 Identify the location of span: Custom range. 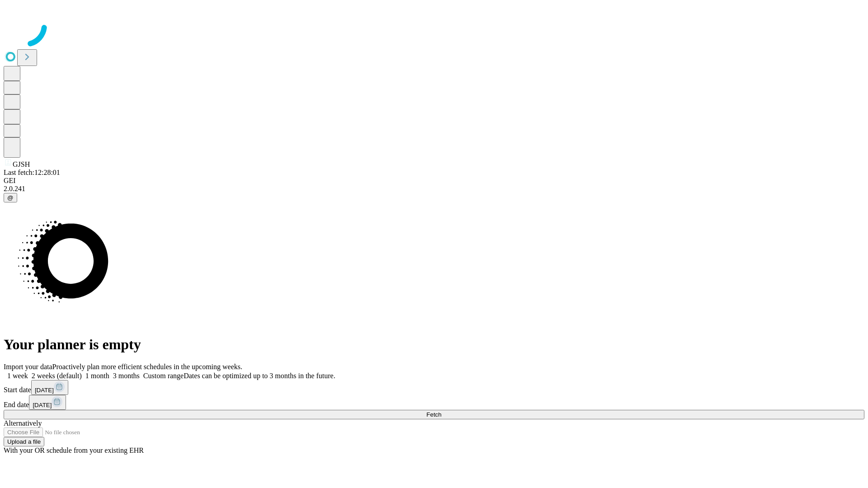
(163, 376).